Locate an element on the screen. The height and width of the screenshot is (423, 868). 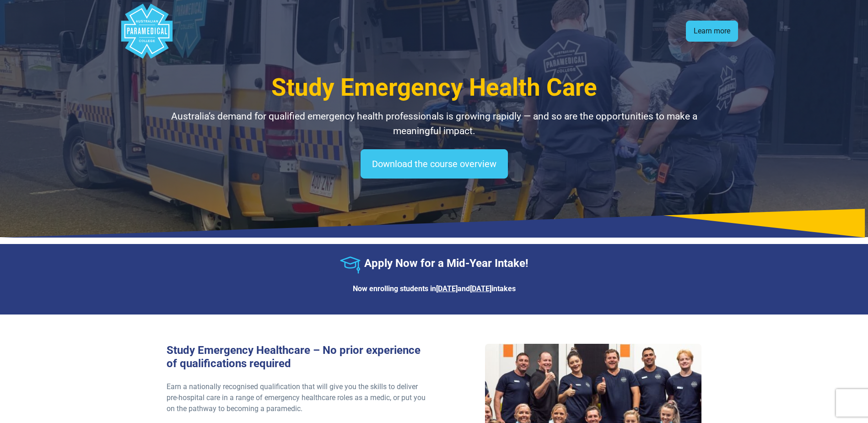
strong: Apply Now for a Mid-Year Intake! is located at coordinates (446, 263).